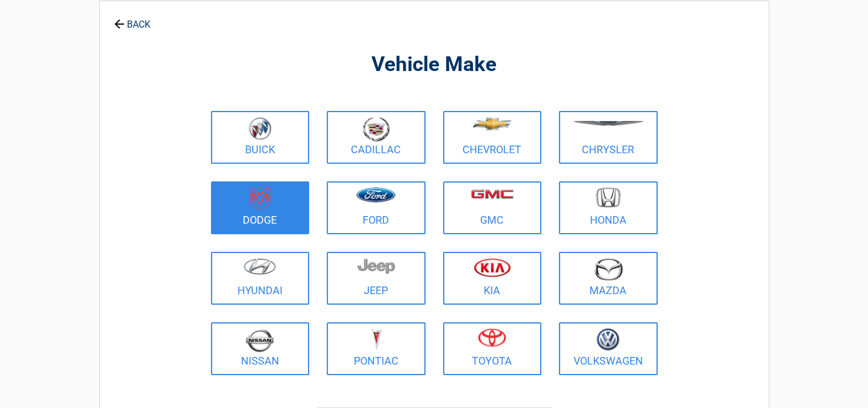 This screenshot has width=868, height=408. What do you see at coordinates (376, 278) in the screenshot?
I see `a: Jeep` at bounding box center [376, 278].